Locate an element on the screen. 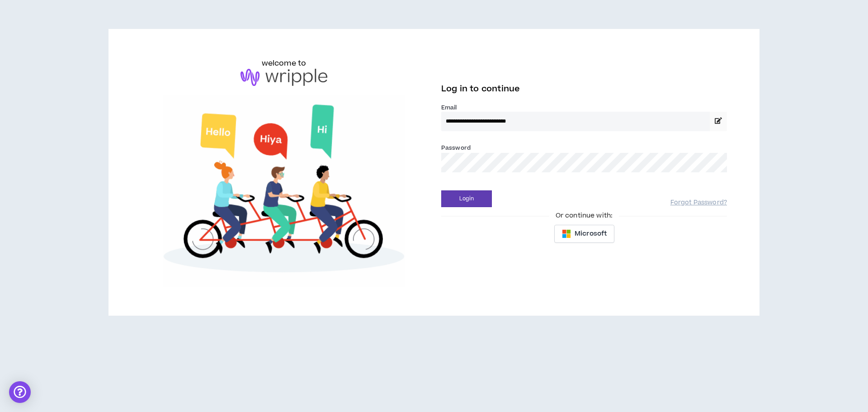  span: Or continue with: is located at coordinates (584, 216).